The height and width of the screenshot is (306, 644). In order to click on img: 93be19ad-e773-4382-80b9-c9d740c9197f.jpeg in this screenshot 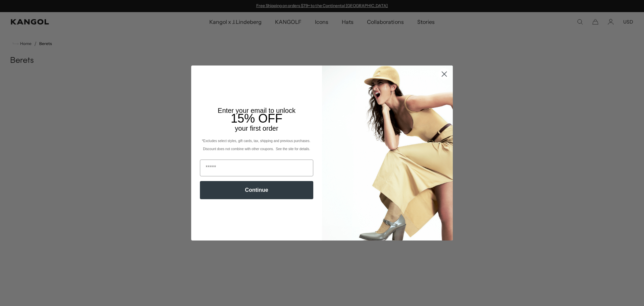, I will do `click(387, 153)`.